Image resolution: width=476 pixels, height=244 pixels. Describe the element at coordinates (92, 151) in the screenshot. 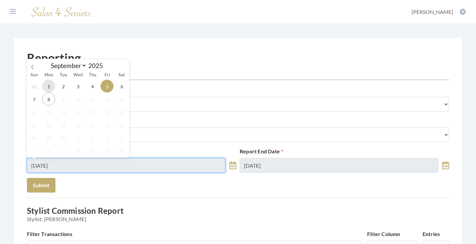

I see `span: October 9, 2025` at that location.